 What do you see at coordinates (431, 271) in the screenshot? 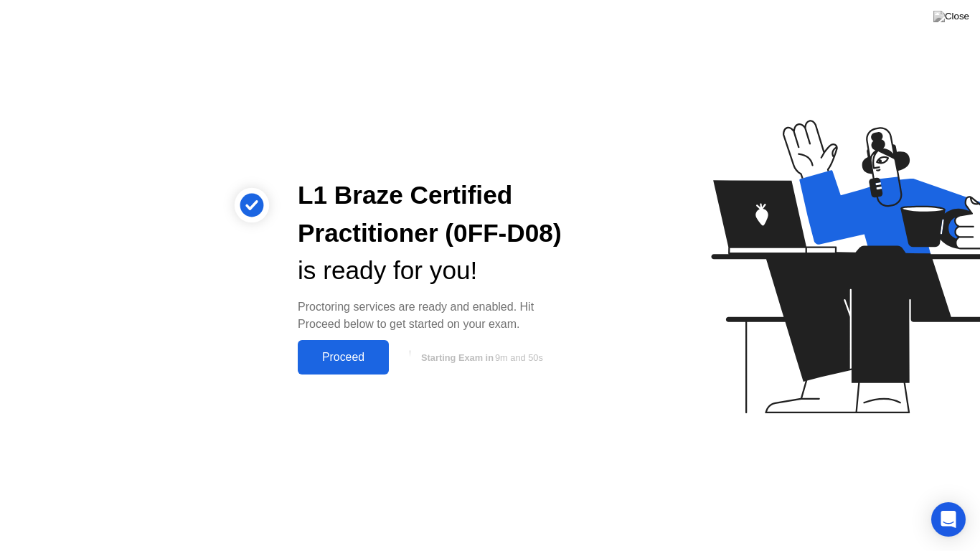
I see `div: is ready for you!` at bounding box center [431, 271].